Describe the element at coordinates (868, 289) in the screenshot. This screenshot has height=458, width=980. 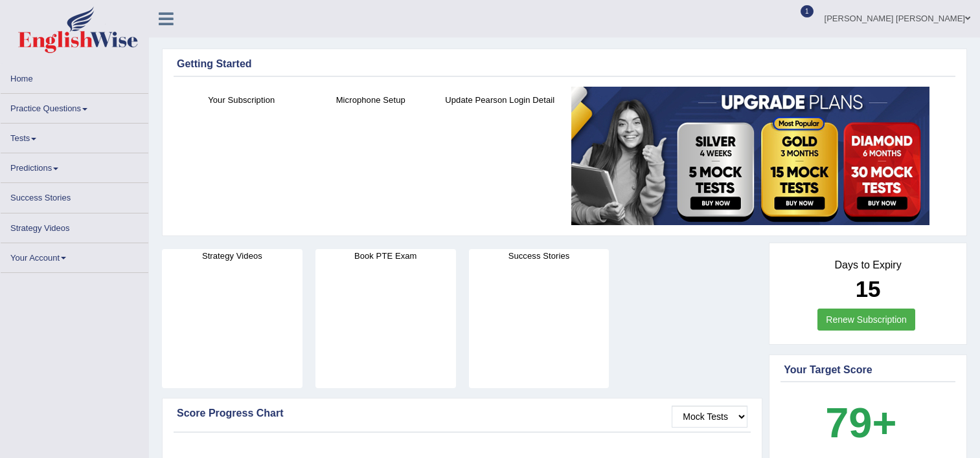
I see `b: 15` at that location.